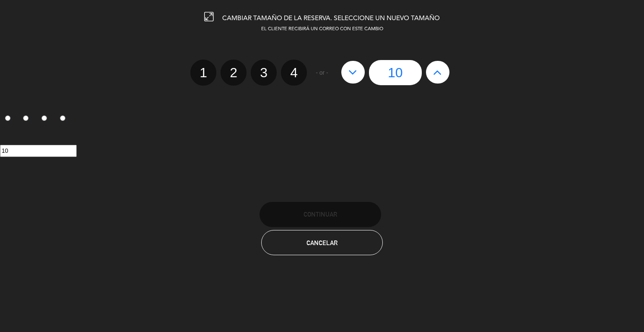 This screenshot has width=644, height=332. I want to click on button: Cancelar, so click(322, 243).